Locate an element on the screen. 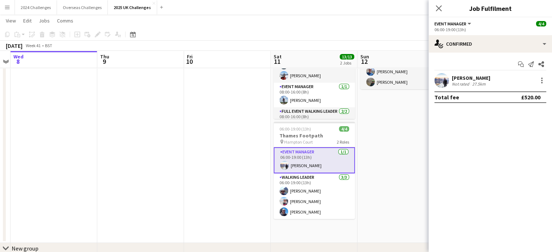 This screenshot has width=552, height=252. span: 12 is located at coordinates (364, 61).